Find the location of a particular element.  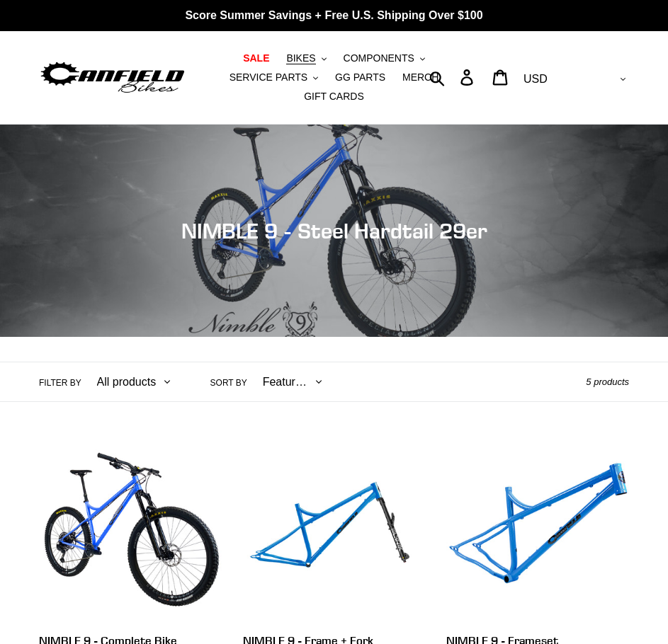

span: GIFT CARDS is located at coordinates (333, 96).